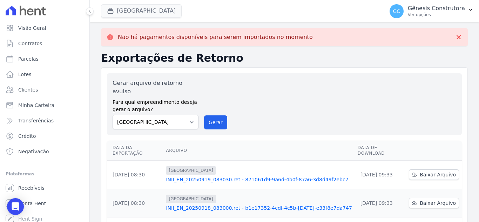  I want to click on a: INII_EN_20250919_083030.ret - 871061d9-9a6d-4b0f-87a6-3d8d49f2ebc7, so click(259, 180).